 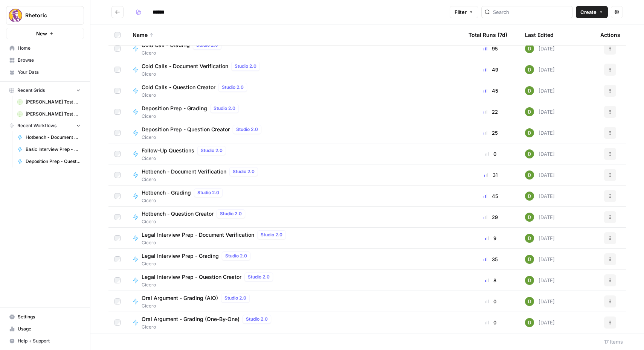 I want to click on a: Legal Interview Prep - Question CreatorStudio 2.0Cicero, so click(x=295, y=281).